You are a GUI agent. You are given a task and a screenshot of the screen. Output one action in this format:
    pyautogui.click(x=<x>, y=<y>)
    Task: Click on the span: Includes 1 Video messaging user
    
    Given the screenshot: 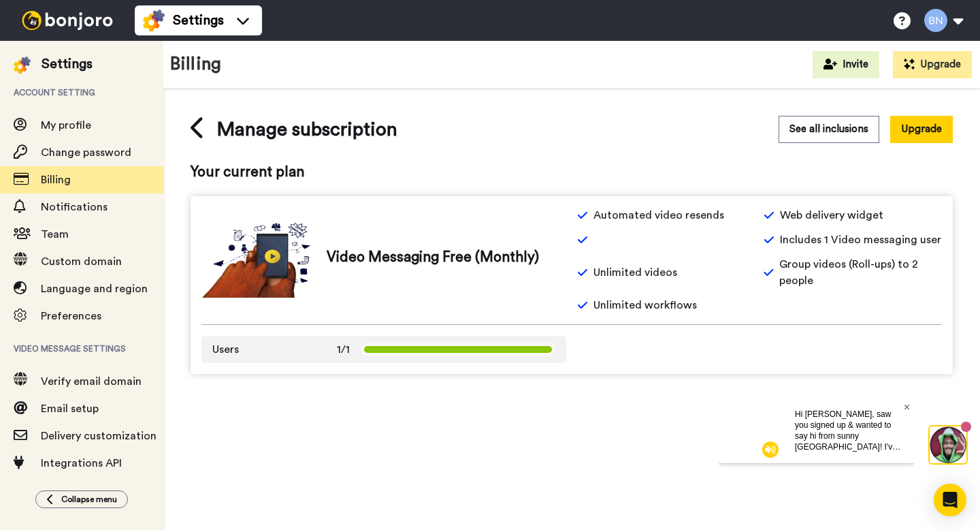 What is the action you would take?
    pyautogui.click(x=861, y=240)
    